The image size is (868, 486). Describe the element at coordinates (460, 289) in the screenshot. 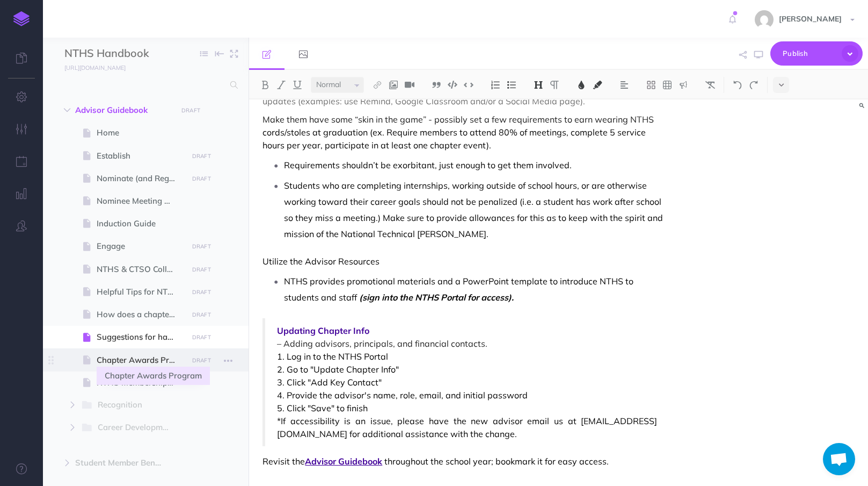

I see `span: NTHS provides promotional materials and a PowerPoint template to introduce NTHS to students and s...` at that location.